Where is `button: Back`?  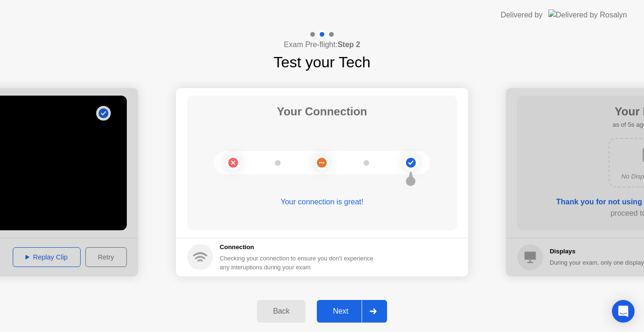
button: Back is located at coordinates (281, 311).